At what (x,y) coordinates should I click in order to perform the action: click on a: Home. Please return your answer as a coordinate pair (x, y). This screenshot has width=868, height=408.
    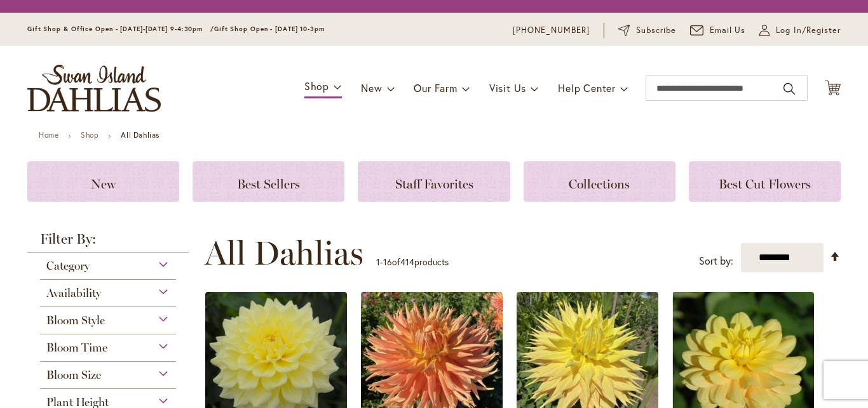
    Looking at the image, I should click on (49, 135).